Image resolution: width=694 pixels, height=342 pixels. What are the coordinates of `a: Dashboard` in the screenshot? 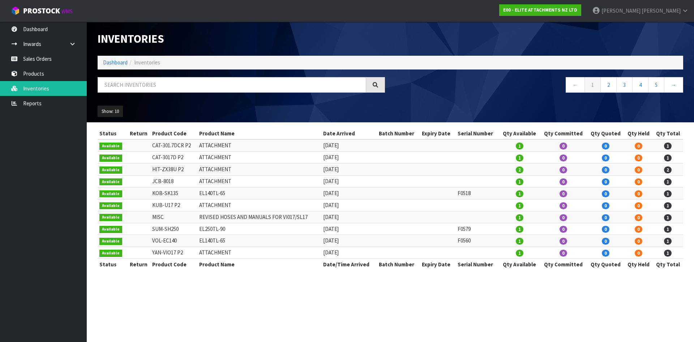 It's located at (115, 62).